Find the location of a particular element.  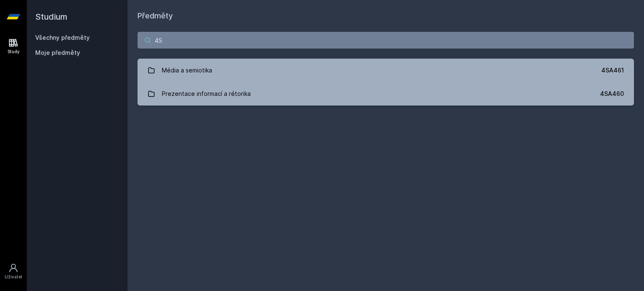

a: Prezentace informací a rétorika 4SA460 is located at coordinates (386, 94).